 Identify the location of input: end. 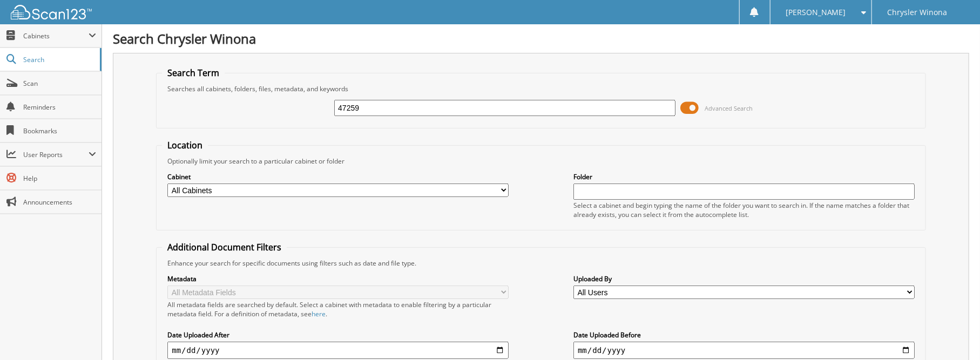
(744, 350).